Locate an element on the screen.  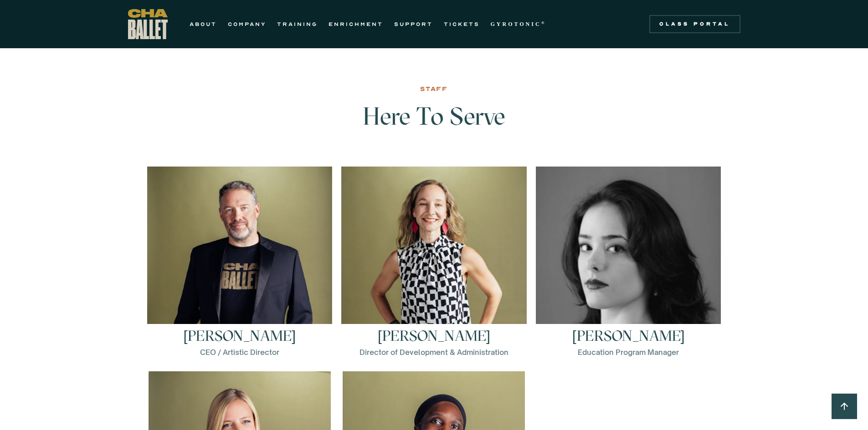
div: Director of Development & Administration is located at coordinates (434, 352).